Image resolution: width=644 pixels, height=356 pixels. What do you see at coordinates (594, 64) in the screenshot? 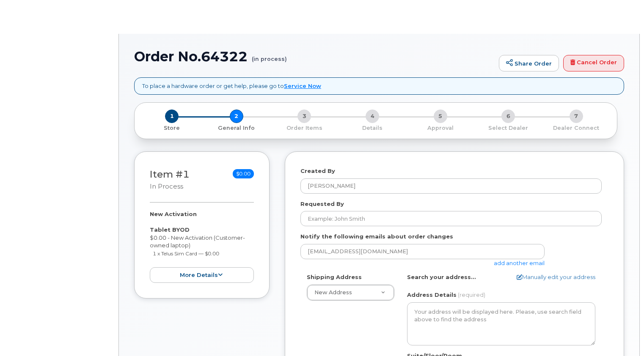
I see `a: Cancel Order` at bounding box center [594, 64].